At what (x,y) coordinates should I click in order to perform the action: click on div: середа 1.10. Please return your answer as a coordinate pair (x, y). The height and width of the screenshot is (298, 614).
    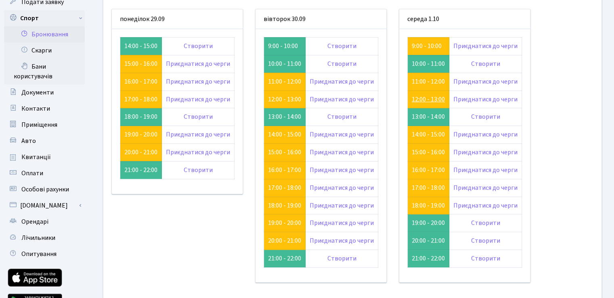
    Looking at the image, I should click on (465, 19).